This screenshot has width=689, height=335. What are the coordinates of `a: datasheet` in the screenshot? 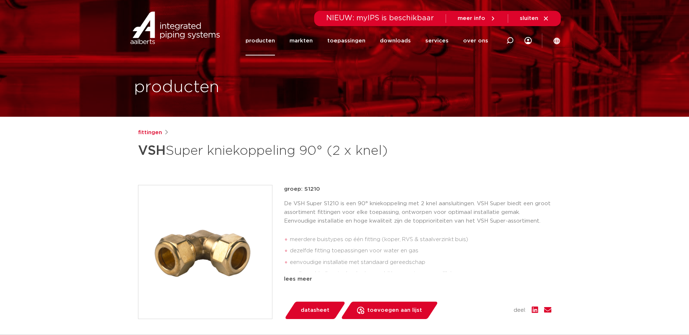 It's located at (315, 311).